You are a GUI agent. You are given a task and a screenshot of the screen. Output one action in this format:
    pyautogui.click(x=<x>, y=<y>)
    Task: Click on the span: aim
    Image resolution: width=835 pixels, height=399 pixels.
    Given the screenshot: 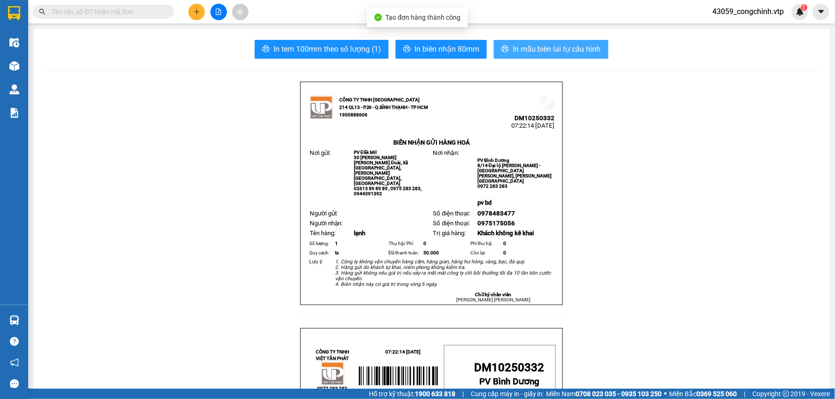 What is the action you would take?
    pyautogui.click(x=240, y=12)
    